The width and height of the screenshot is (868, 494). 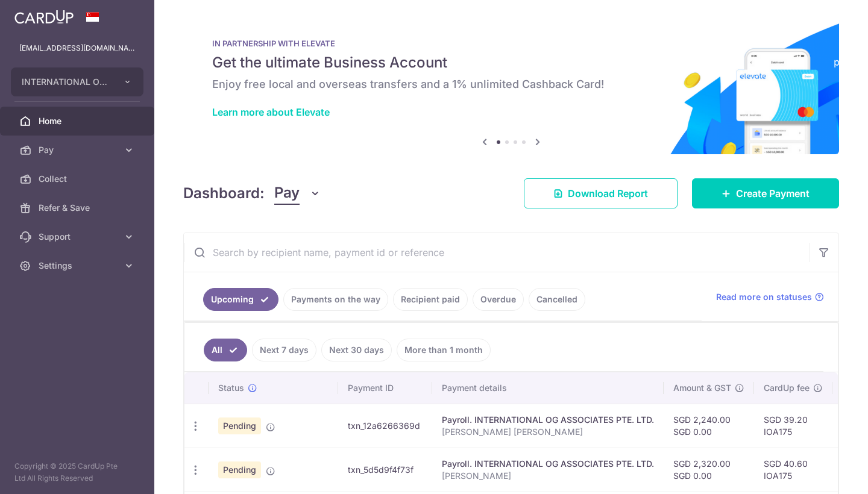 What do you see at coordinates (77, 82) in the screenshot?
I see `button: INTERNATIONAL OG ASSOCIATES PTE. LTD.` at bounding box center [77, 82].